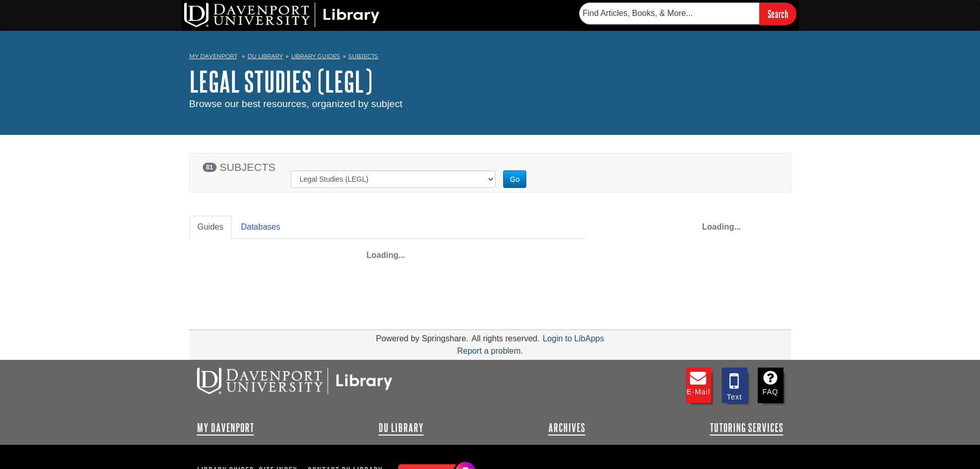 This screenshot has height=469, width=980. What do you see at coordinates (747, 428) in the screenshot?
I see `a: Tutoring Services` at bounding box center [747, 428].